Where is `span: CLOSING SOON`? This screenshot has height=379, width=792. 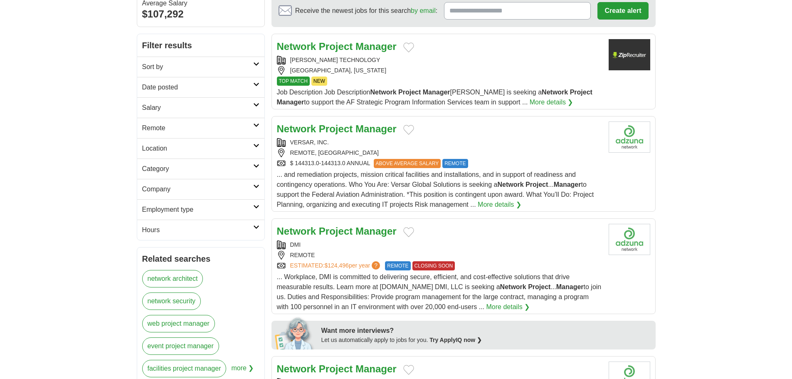 span: CLOSING SOON is located at coordinates (434, 266).